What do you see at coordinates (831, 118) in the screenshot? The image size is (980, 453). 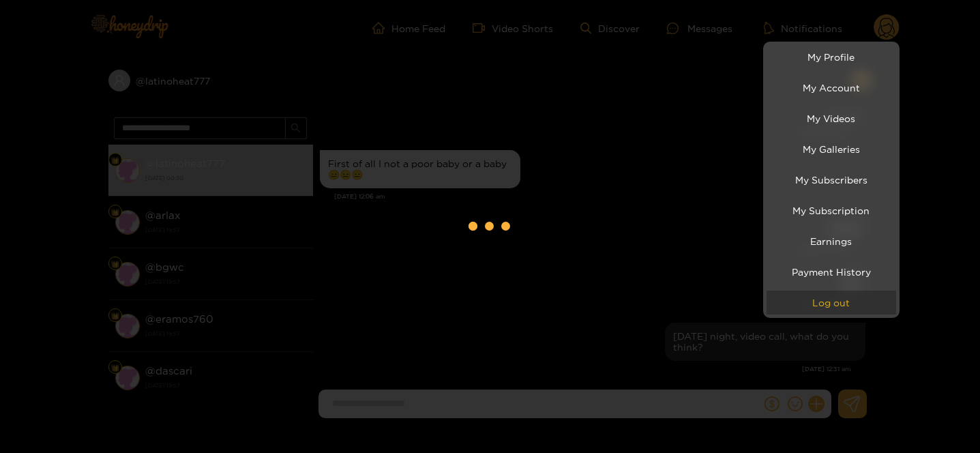 I see `a: My Videos` at bounding box center [831, 118].